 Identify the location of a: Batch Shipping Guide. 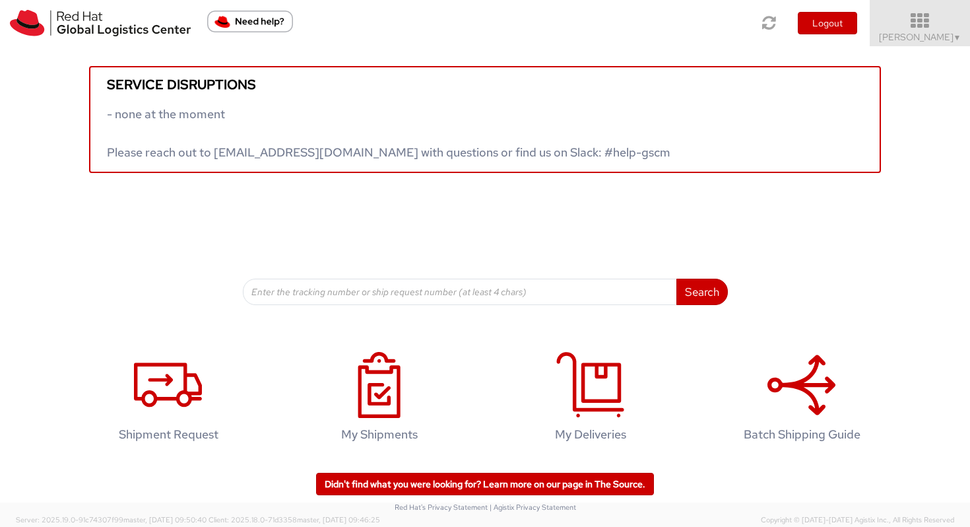
(802, 399).